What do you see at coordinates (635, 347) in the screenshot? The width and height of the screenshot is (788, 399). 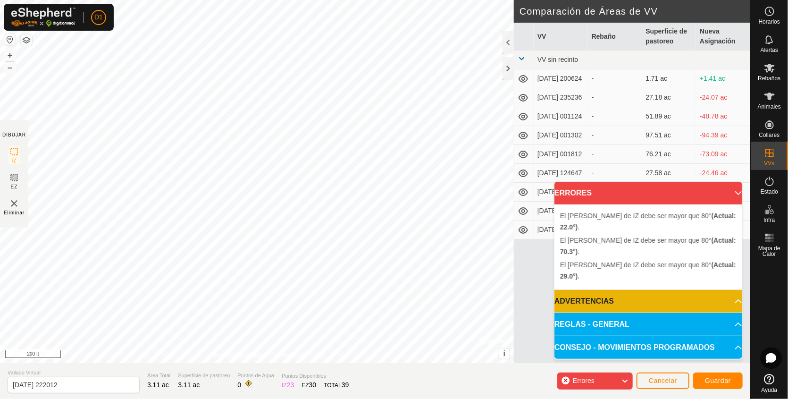 I see `span: CONSEJO - MOVIMIENTOS PROGRAMADOS` at bounding box center [635, 347].